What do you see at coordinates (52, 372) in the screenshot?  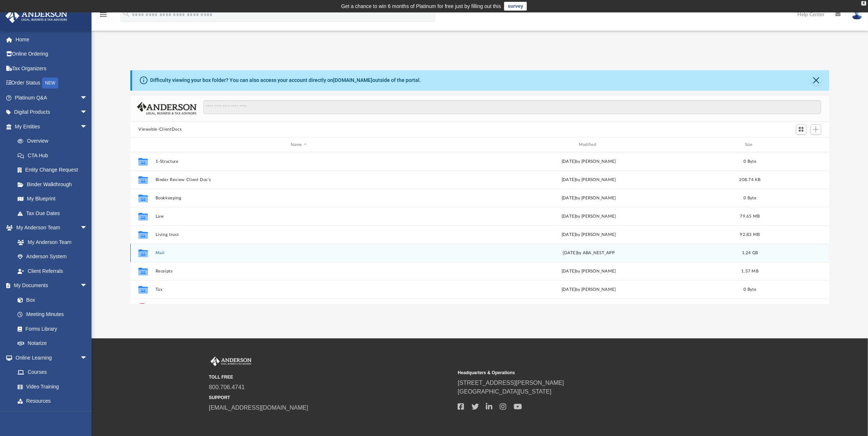 I see `a: Courses` at bounding box center [52, 372].